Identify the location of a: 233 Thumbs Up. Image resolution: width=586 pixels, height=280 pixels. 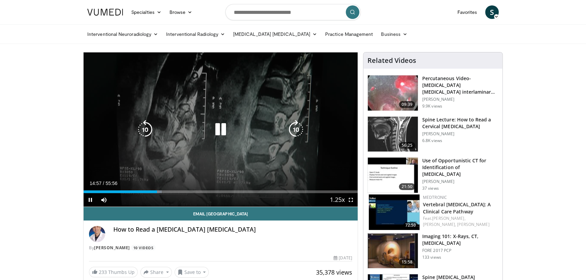
(113, 272).